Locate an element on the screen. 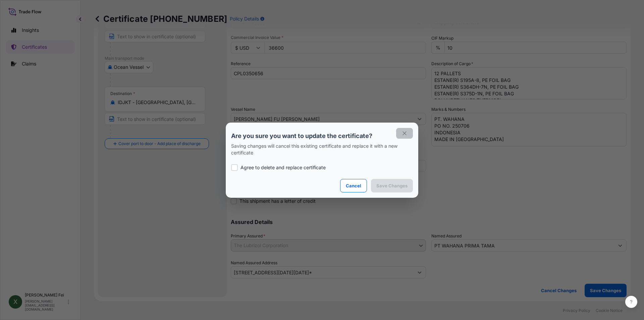 This screenshot has height=320, width=644. button: Cancel is located at coordinates (353, 185).